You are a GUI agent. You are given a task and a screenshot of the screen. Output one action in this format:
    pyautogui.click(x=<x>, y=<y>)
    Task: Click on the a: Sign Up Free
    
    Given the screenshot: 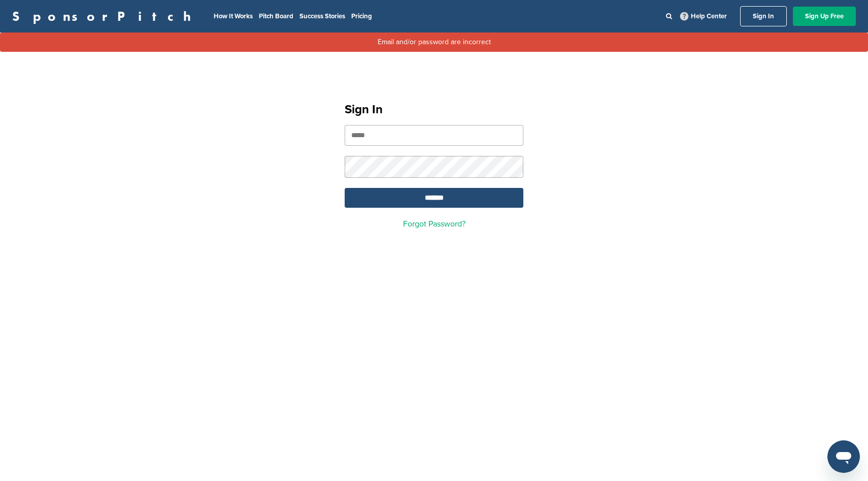 What is the action you would take?
    pyautogui.click(x=825, y=16)
    